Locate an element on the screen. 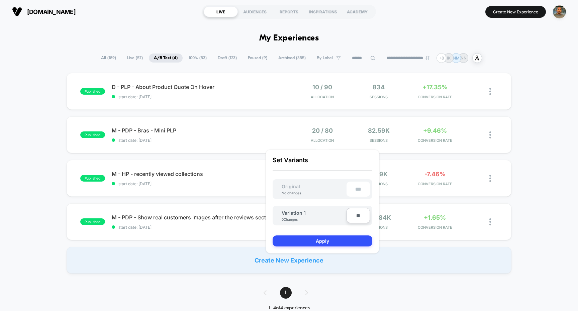  button: ppic is located at coordinates (559, 12).